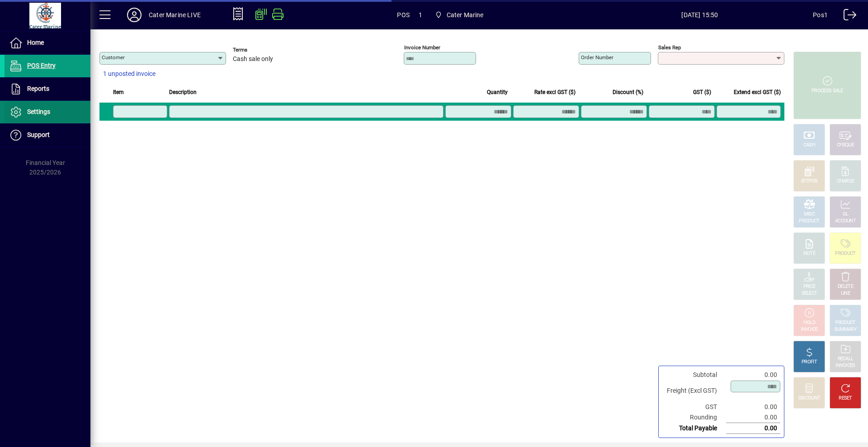 The image size is (868, 447). I want to click on div: EFTPOS, so click(810, 181).